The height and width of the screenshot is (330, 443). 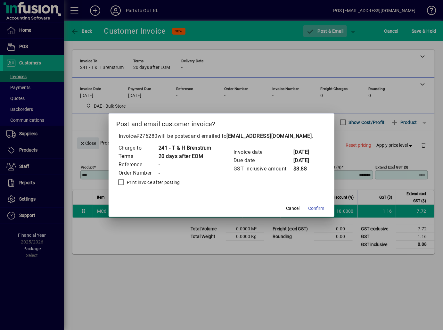 What do you see at coordinates (316, 208) in the screenshot?
I see `span: Confirm` at bounding box center [316, 208].